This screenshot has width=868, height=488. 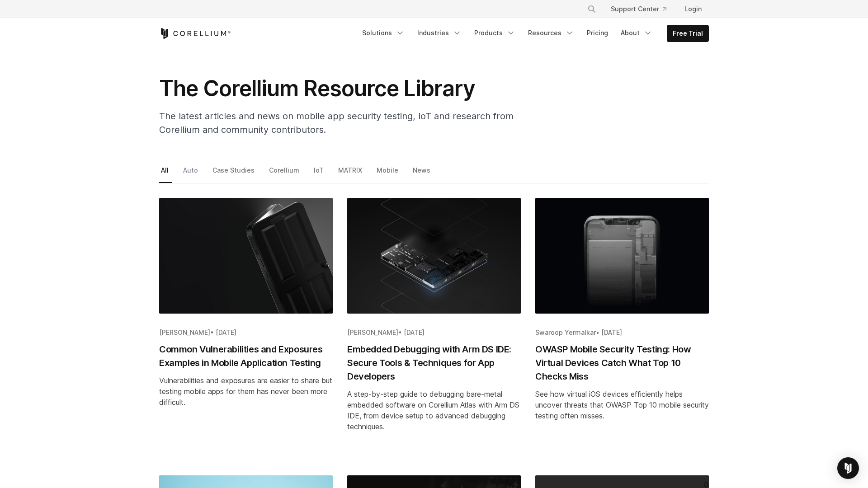 I want to click on a: Corellium, so click(x=285, y=173).